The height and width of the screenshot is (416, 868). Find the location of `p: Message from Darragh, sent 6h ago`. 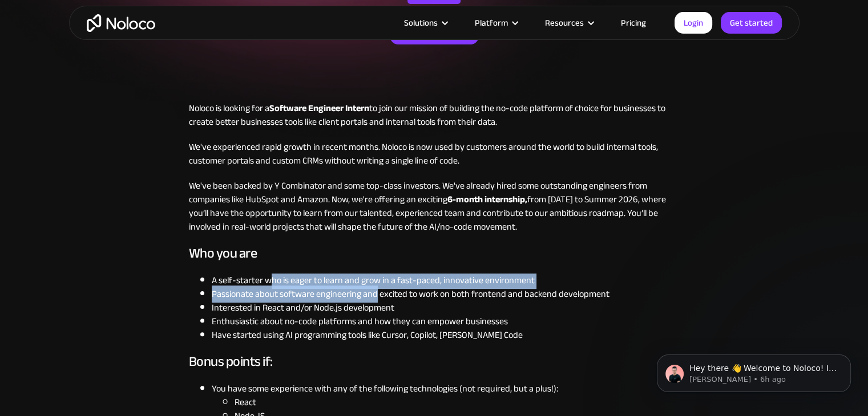

p: Message from Darragh, sent 6h ago is located at coordinates (123, 49).